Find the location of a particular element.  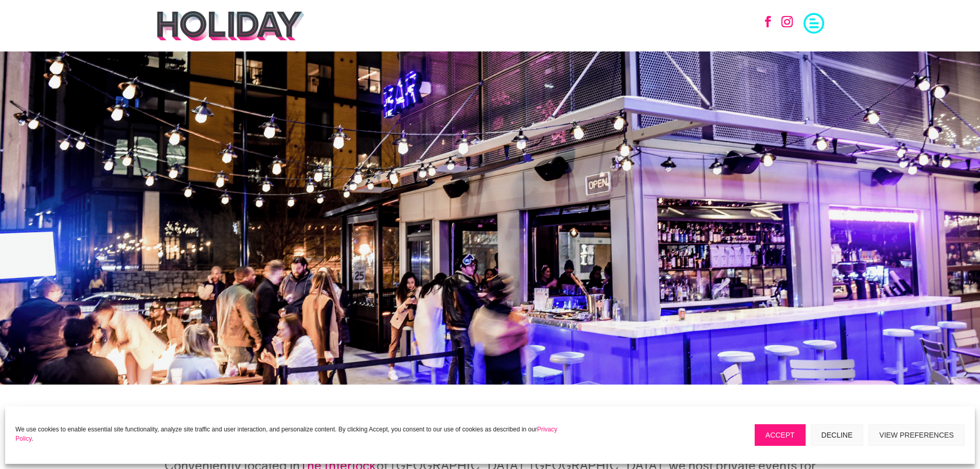

button: View preferences is located at coordinates (916, 435).